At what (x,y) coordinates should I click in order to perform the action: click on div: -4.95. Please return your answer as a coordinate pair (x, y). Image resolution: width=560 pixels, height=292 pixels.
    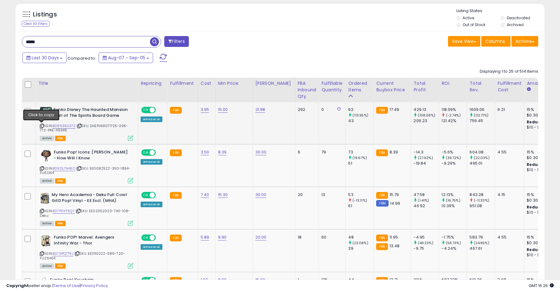
    Looking at the image, I should click on (426, 238).